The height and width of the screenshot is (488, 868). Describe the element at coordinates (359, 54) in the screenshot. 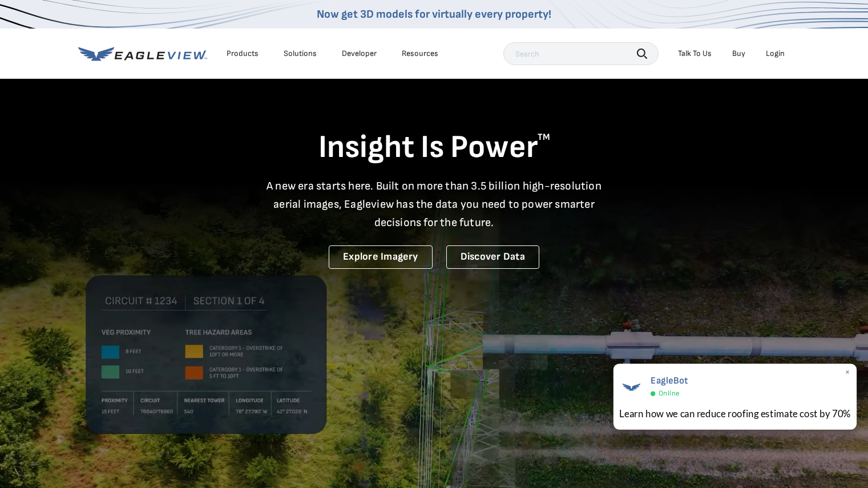

I see `a: Developer` at that location.